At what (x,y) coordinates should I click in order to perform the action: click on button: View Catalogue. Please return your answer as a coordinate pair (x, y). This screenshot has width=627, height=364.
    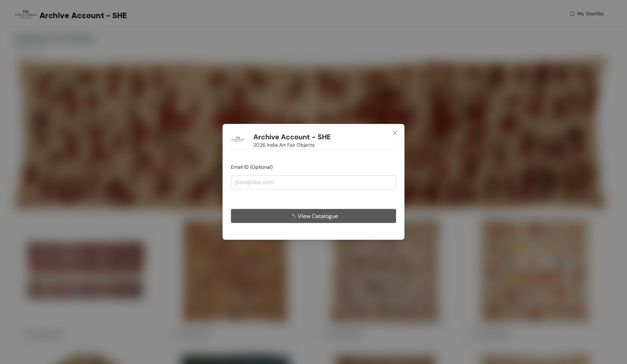
    Looking at the image, I should click on (314, 216).